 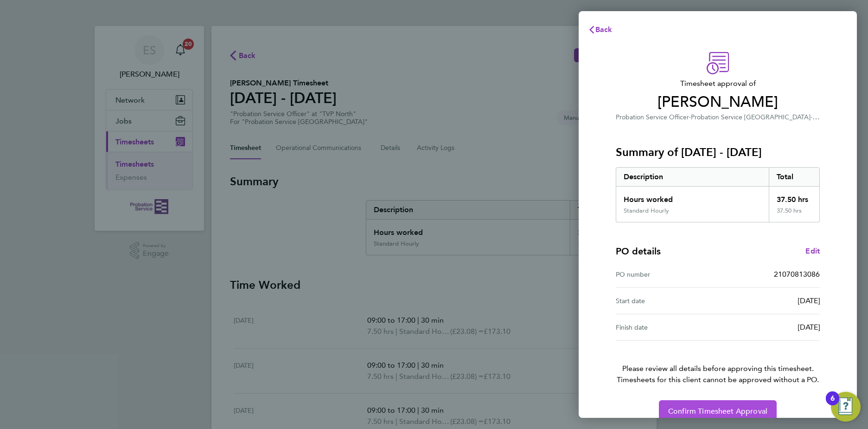 What do you see at coordinates (638, 251) in the screenshot?
I see `h4: PO details` at bounding box center [638, 251].